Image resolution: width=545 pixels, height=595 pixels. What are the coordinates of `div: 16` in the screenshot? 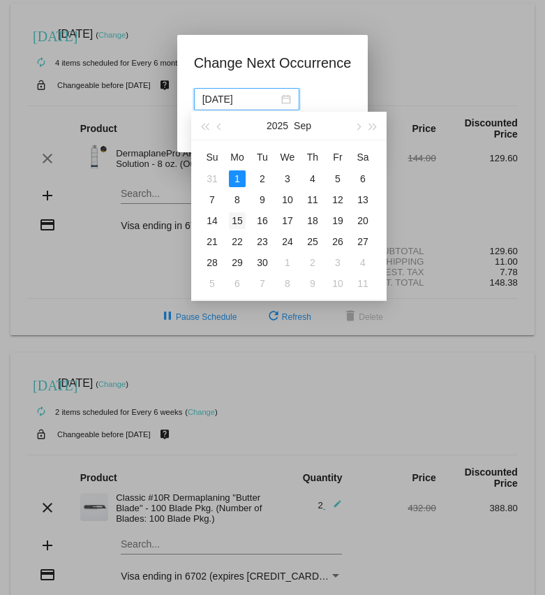 It's located at (262, 221).